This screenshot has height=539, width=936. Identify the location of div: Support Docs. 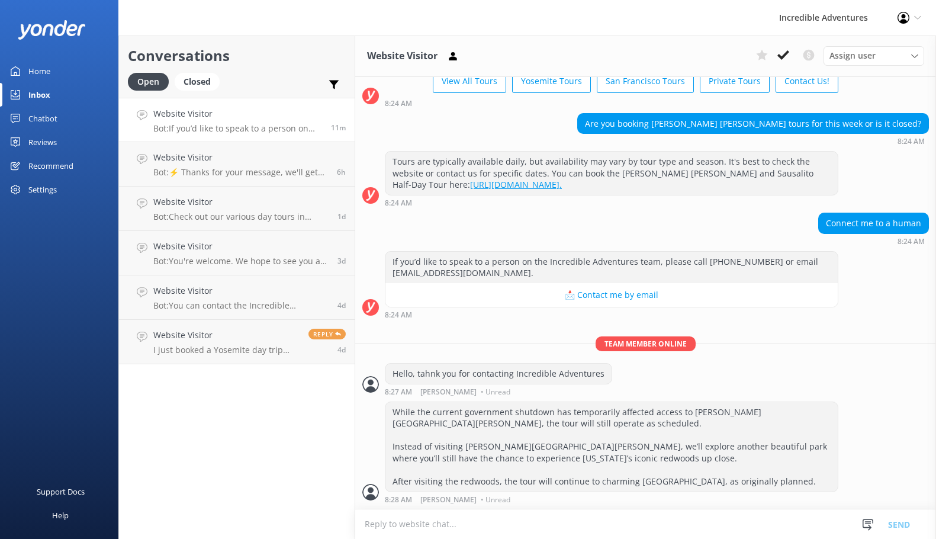
(60, 491).